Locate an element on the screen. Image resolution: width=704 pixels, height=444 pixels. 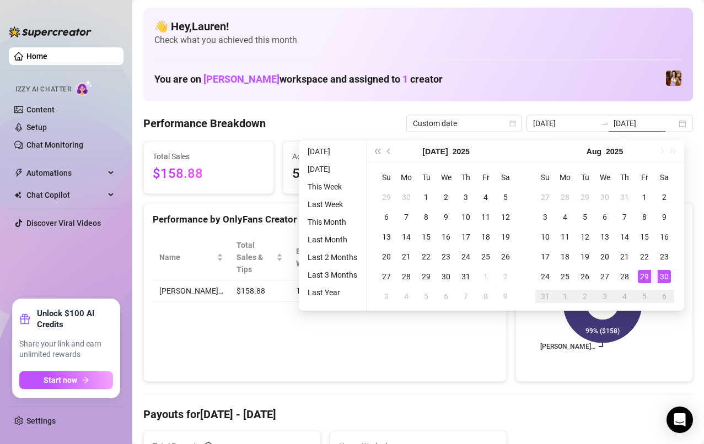
button: Start nowarrow-right is located at coordinates (66, 380).